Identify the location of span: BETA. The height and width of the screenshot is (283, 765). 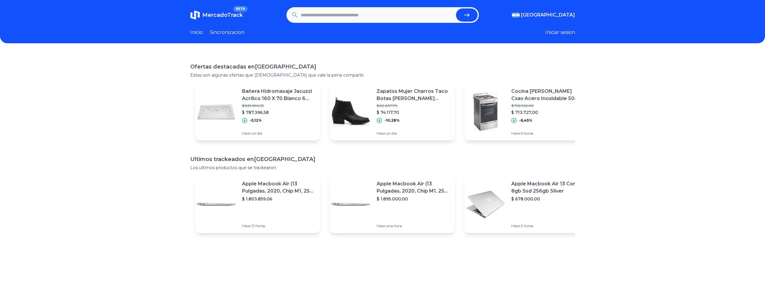
(240, 9).